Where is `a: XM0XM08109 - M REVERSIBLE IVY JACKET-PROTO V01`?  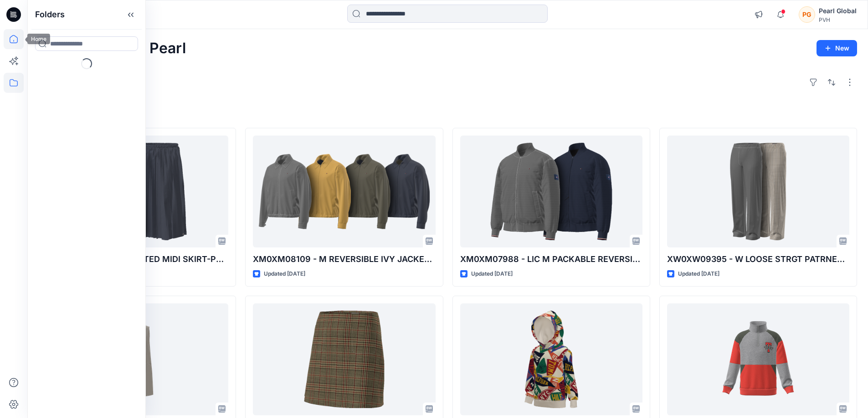
a: XM0XM08109 - M REVERSIBLE IVY JACKET-PROTO V01 is located at coordinates (344, 192).